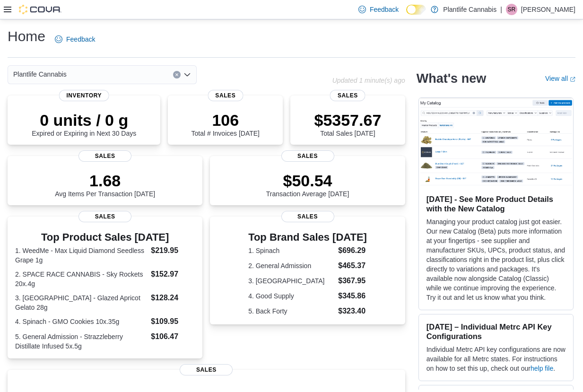 This screenshot has width=583, height=392. I want to click on span: Inventory, so click(83, 95).